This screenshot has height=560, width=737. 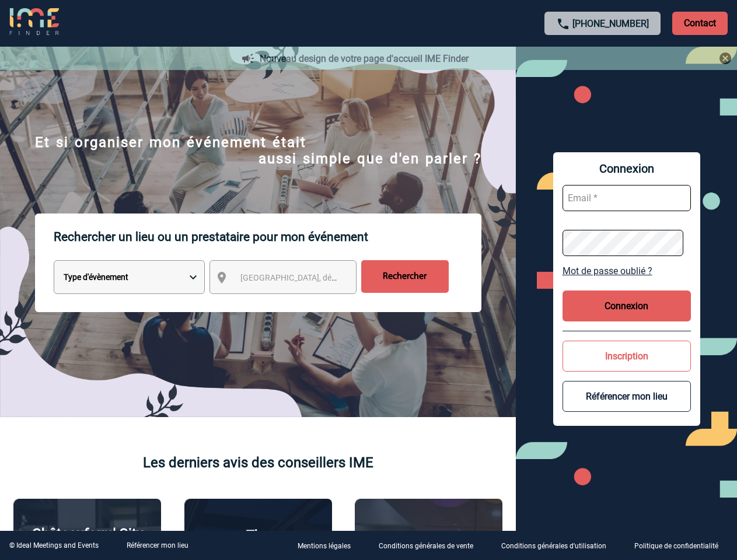 I want to click on p: Politique de confidentialité, so click(x=676, y=546).